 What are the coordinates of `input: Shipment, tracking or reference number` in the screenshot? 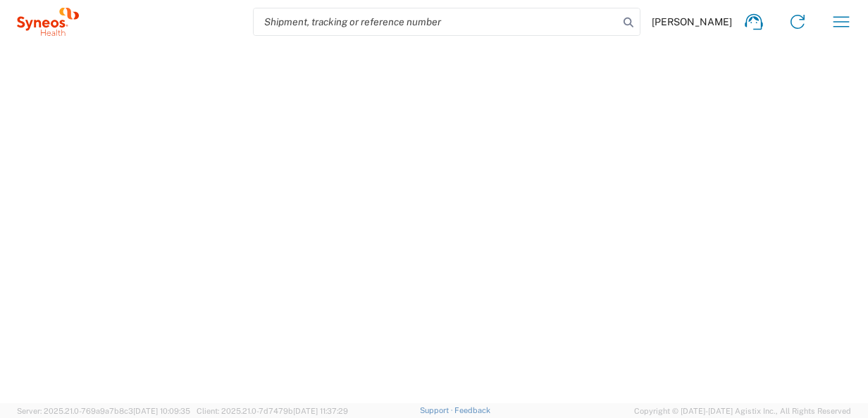 It's located at (436, 22).